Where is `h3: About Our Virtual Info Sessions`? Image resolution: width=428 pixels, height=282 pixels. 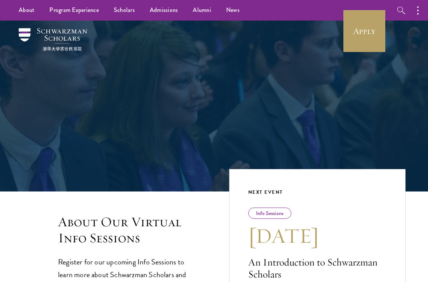
h3: About Our Virtual Info Sessions is located at coordinates (128, 230).